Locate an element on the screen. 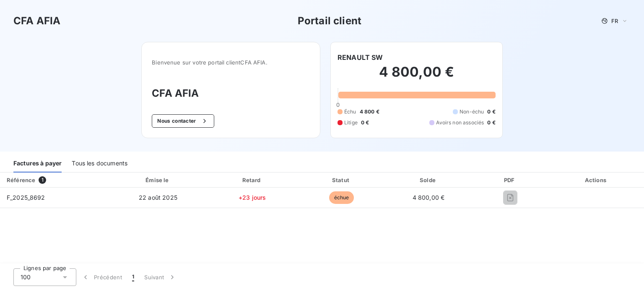  div: Retard is located at coordinates (252, 180).